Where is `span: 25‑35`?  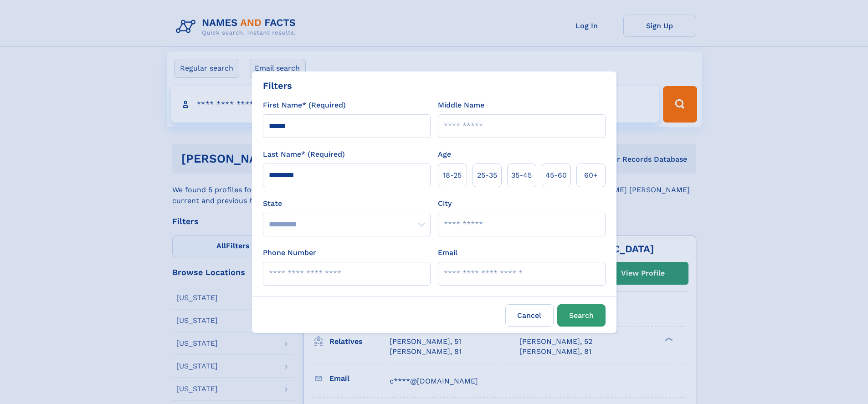
span: 25‑35 is located at coordinates (487, 175).